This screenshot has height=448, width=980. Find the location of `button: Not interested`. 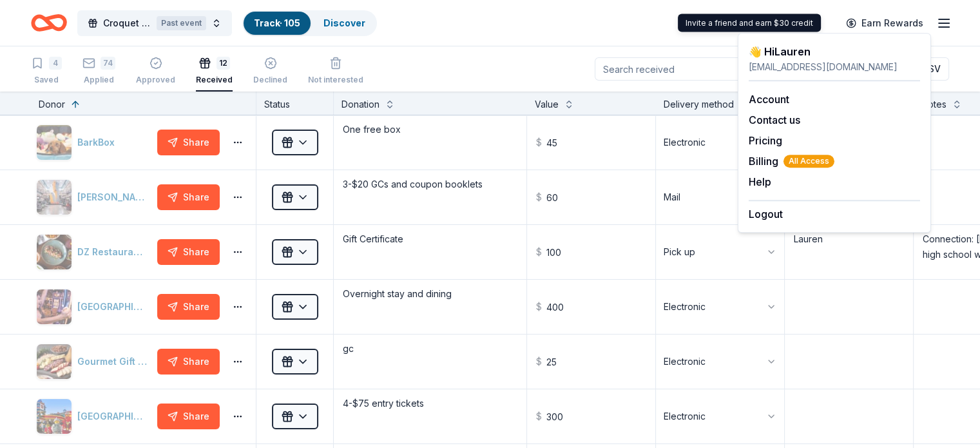

button: Not interested is located at coordinates (335, 72).